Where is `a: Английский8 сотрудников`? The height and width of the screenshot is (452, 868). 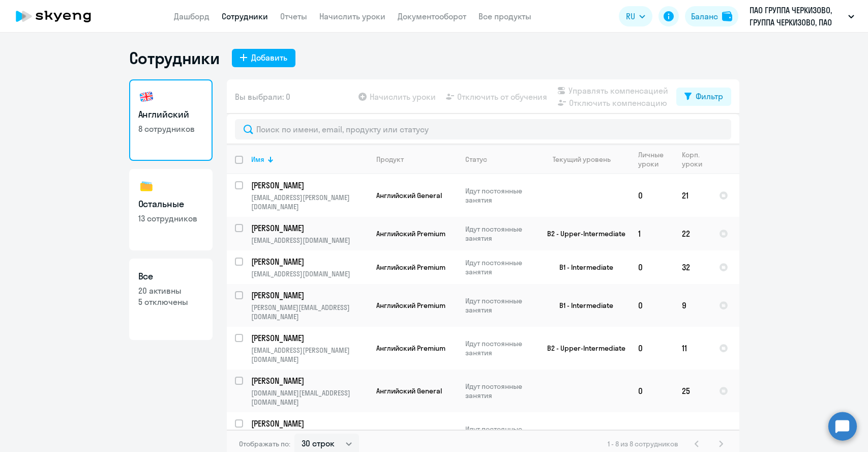
a: Английский8 сотрудников is located at coordinates (171, 120).